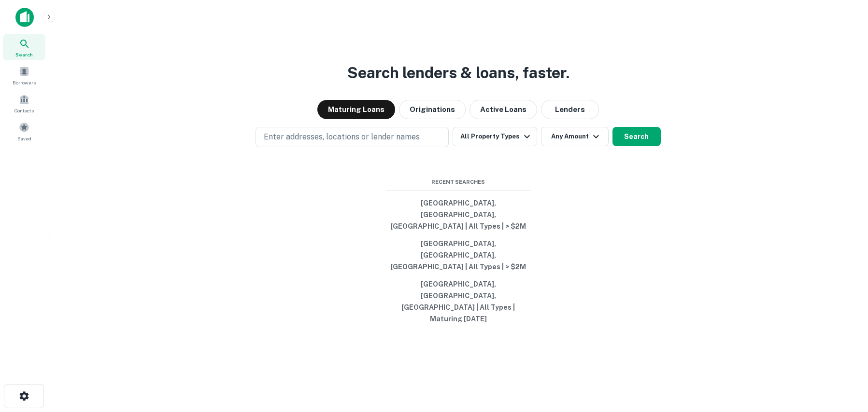  I want to click on div: Saved, so click(24, 131).